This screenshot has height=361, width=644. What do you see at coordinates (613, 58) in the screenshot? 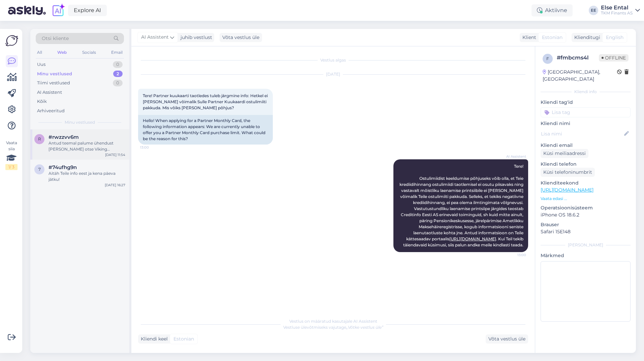
I see `span: Offline` at bounding box center [613, 58].